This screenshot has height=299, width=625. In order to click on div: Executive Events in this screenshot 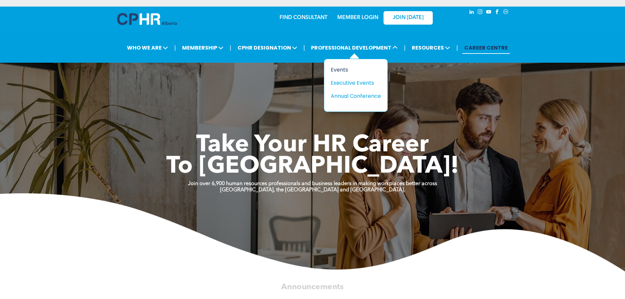, I will do `click(353, 83)`.